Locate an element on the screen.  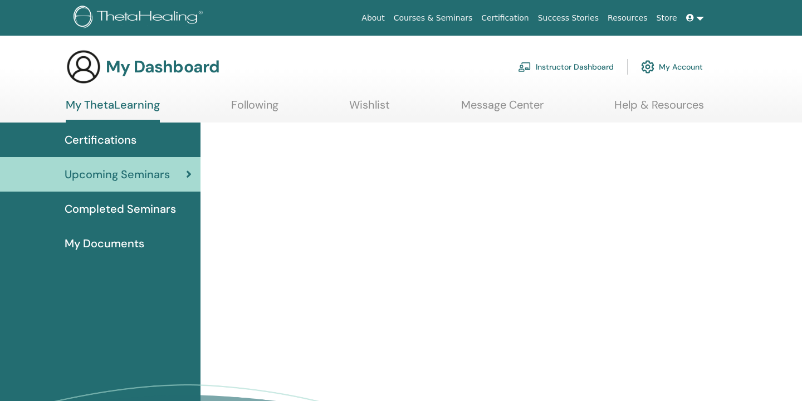
a: Store is located at coordinates (667, 18).